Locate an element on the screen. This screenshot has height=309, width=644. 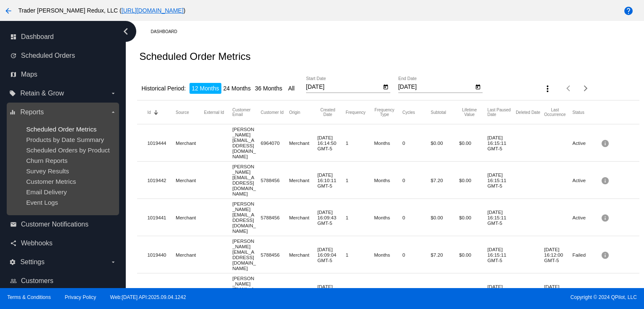
li: 24 Months is located at coordinates (237, 89).